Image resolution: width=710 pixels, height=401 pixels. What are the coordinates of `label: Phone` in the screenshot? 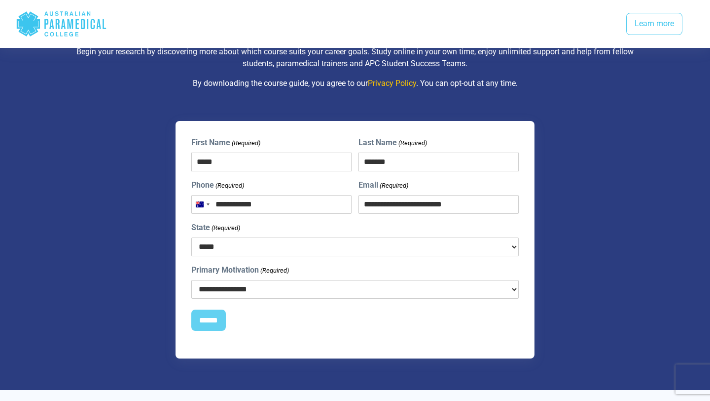 It's located at (218, 185).